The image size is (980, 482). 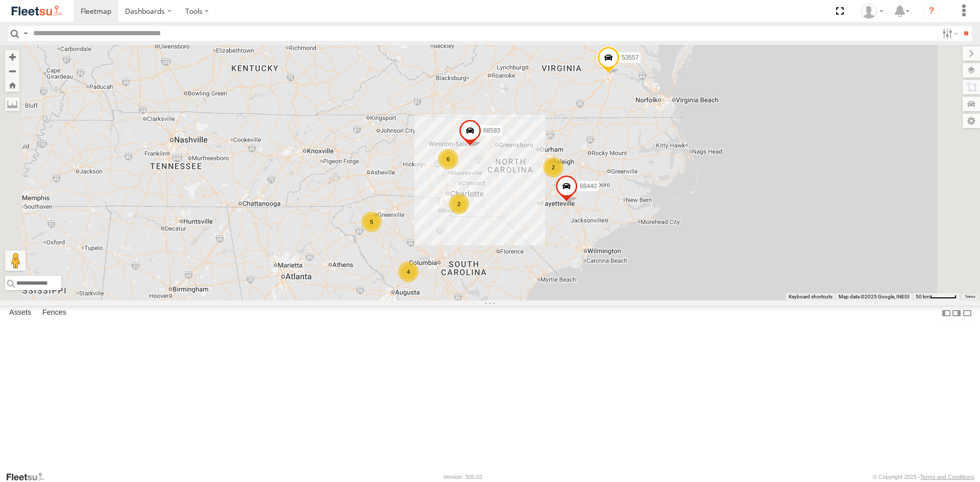 What do you see at coordinates (873, 11) in the screenshot?
I see `div: John Stringer` at bounding box center [873, 11].